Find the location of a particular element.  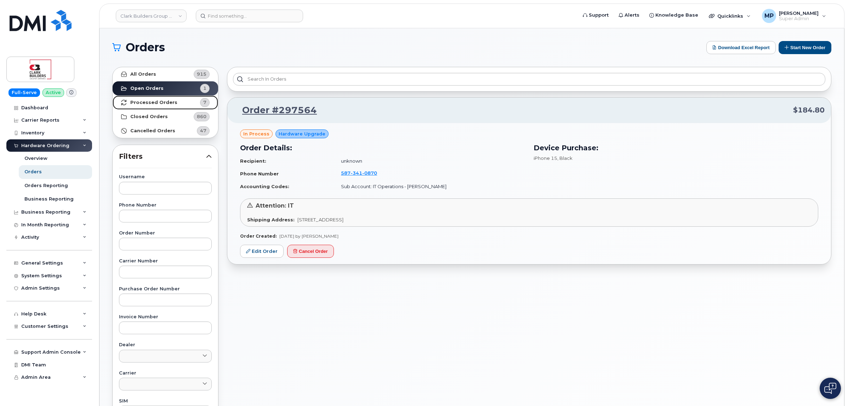

span: 587 is located at coordinates (359, 173).